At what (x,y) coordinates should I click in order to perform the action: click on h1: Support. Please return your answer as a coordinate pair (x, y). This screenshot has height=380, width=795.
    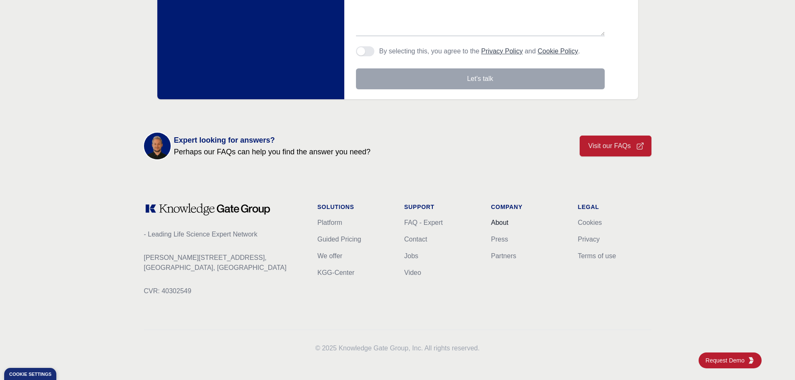
    Looking at the image, I should click on (441, 207).